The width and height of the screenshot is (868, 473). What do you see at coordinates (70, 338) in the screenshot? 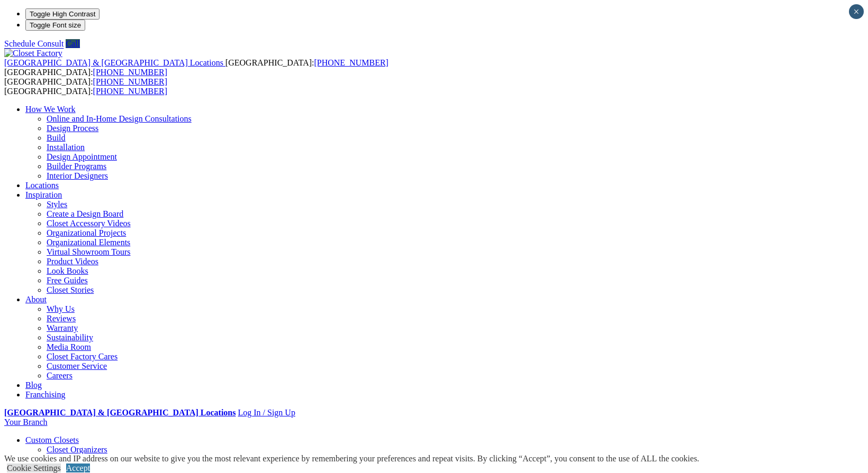
I see `a: Sustainability` at bounding box center [70, 338].